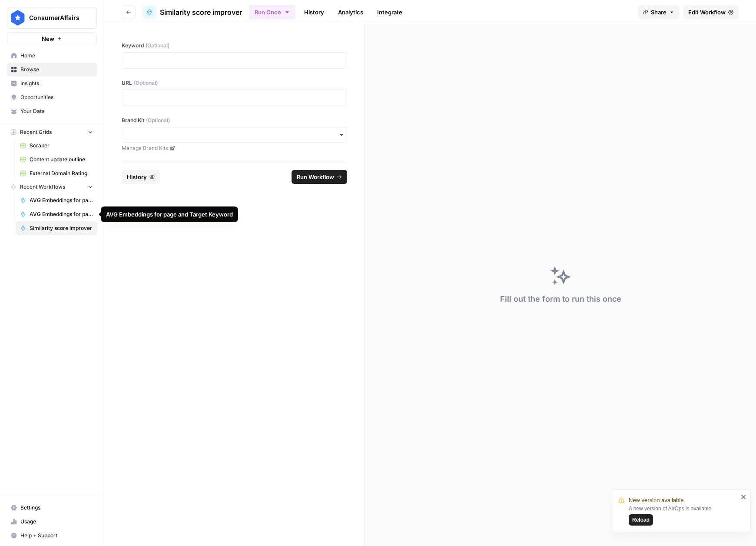 This screenshot has width=756, height=546. Describe the element at coordinates (658, 12) in the screenshot. I see `button: Share` at that location.